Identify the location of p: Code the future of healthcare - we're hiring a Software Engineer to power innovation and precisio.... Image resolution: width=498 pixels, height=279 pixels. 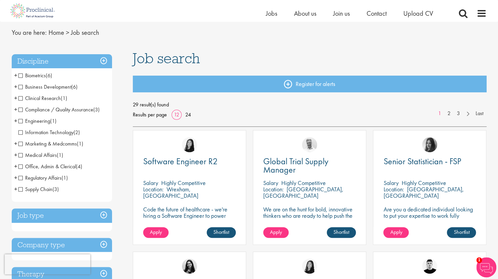
(189, 219).